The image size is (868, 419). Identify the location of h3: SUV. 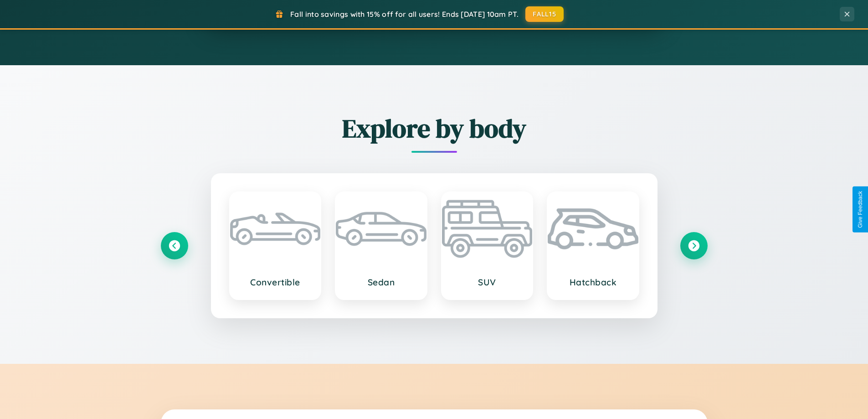
(487, 282).